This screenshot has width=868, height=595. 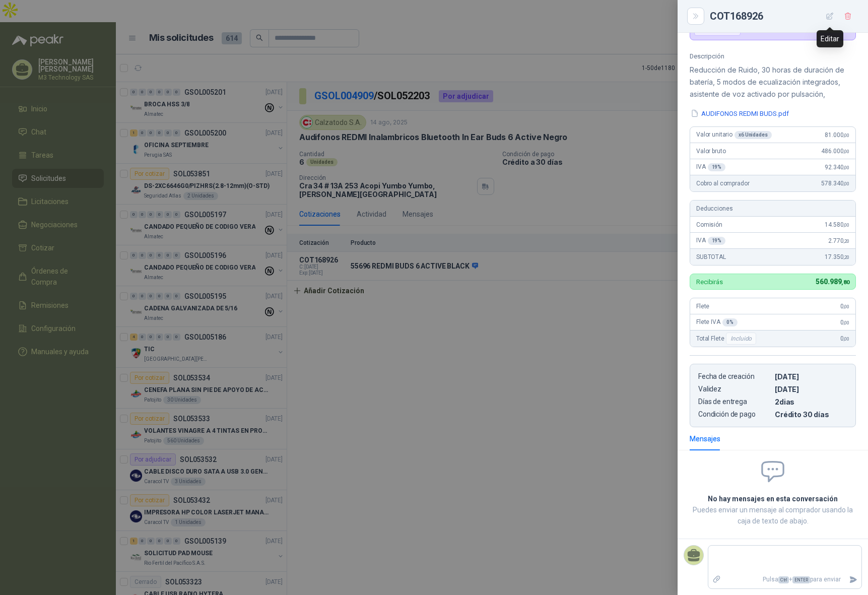 What do you see at coordinates (704, 439) in the screenshot?
I see `div: Mensajes` at bounding box center [704, 439].